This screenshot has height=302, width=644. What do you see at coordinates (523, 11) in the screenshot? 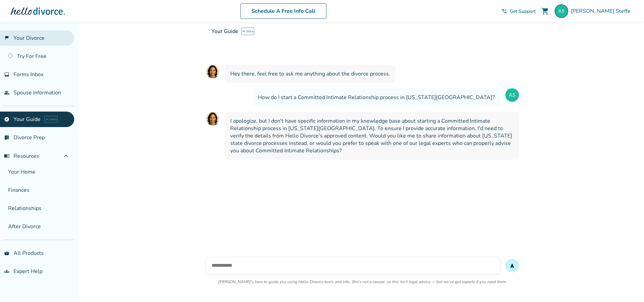
I see `span: Get Support` at bounding box center [523, 11].